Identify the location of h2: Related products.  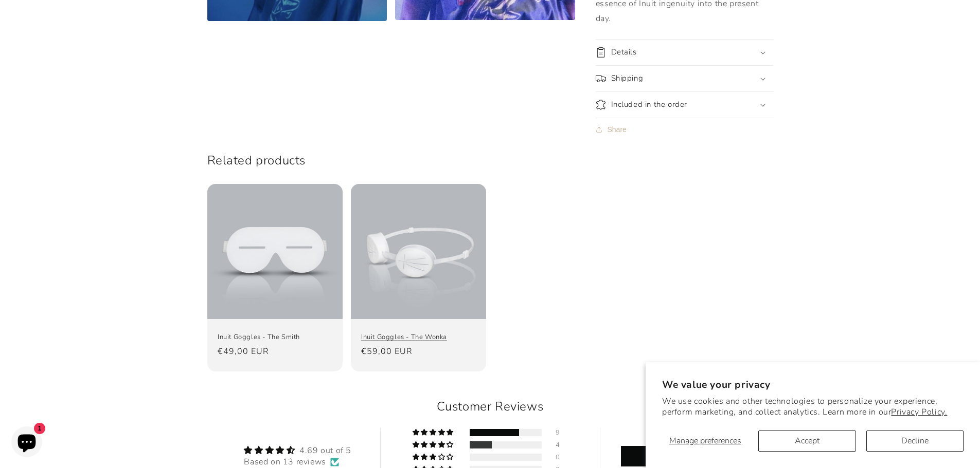
(490, 160).